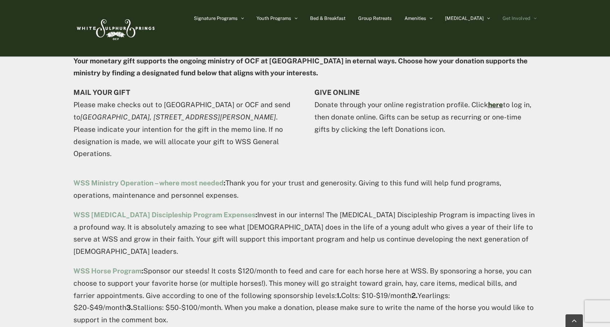 This screenshot has height=327, width=610. Describe the element at coordinates (337, 92) in the screenshot. I see `strong: GIVE ONLINE` at that location.